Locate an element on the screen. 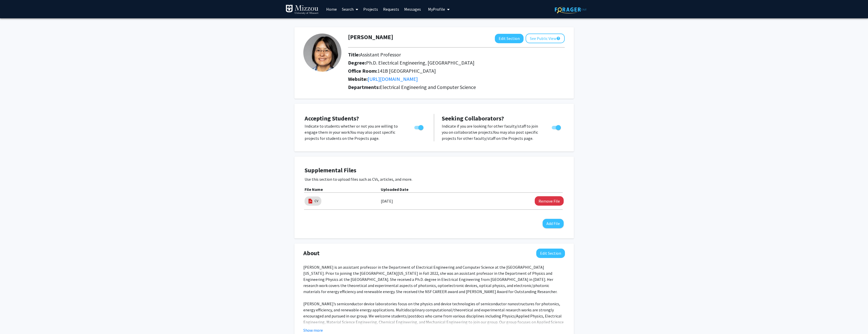 This screenshot has height=334, width=868. img: University of Missouri Logo is located at coordinates (302, 9).